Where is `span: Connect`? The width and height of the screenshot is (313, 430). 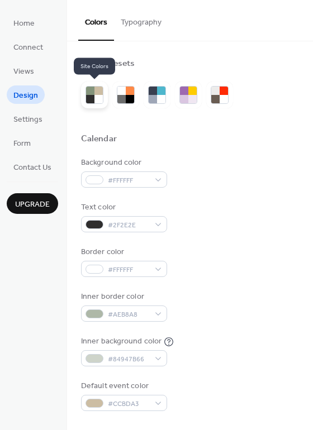 span: Connect is located at coordinates (28, 47).